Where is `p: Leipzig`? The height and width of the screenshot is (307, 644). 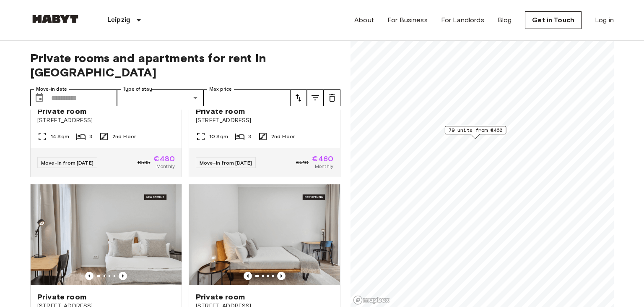
p: Leipzig is located at coordinates (119, 20).